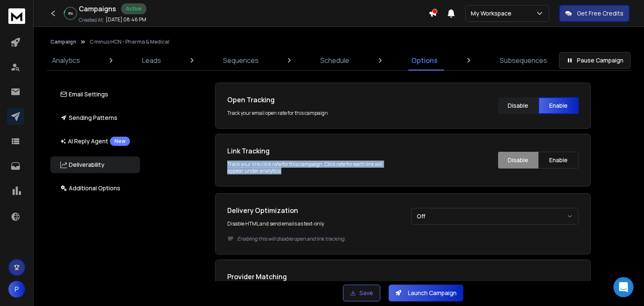 The width and height of the screenshot is (644, 306). What do you see at coordinates (335, 60) in the screenshot?
I see `p: Schedule` at bounding box center [335, 60].